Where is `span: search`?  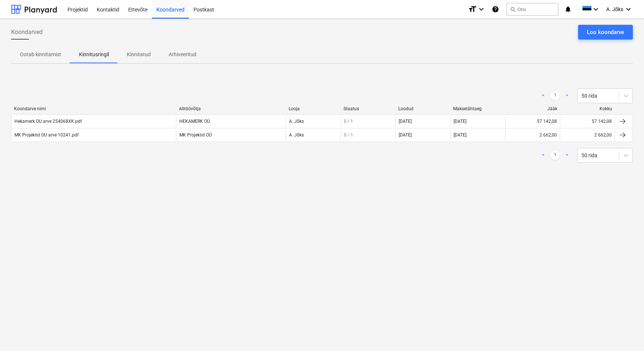 span: search is located at coordinates (513, 10).